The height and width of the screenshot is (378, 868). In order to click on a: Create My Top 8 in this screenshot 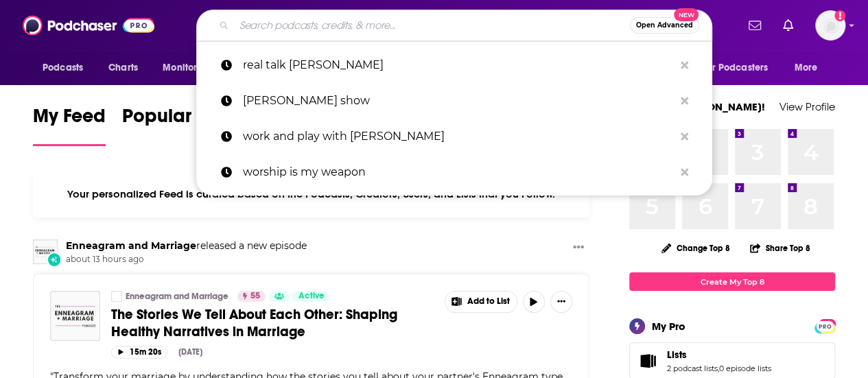, I will do `click(732, 282)`.